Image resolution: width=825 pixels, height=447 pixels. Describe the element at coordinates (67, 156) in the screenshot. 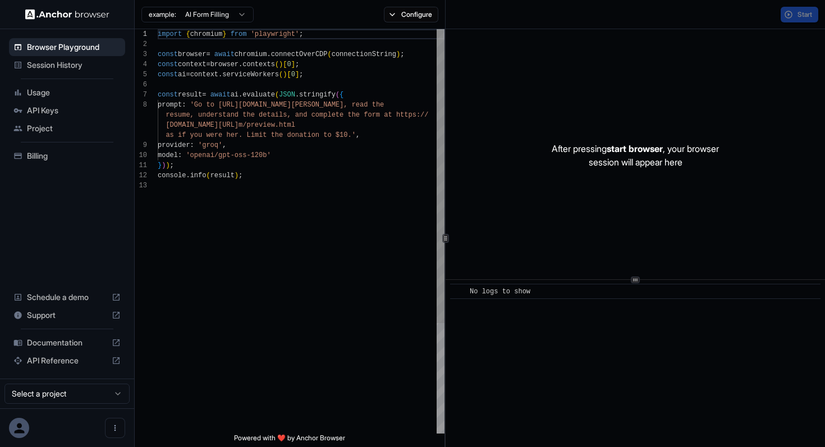

I see `div: Billing` at that location.